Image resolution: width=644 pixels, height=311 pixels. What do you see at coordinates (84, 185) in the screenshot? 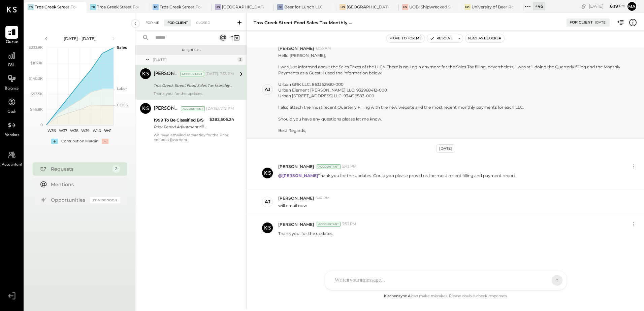
I see `div: Mentions` at bounding box center [84, 185].